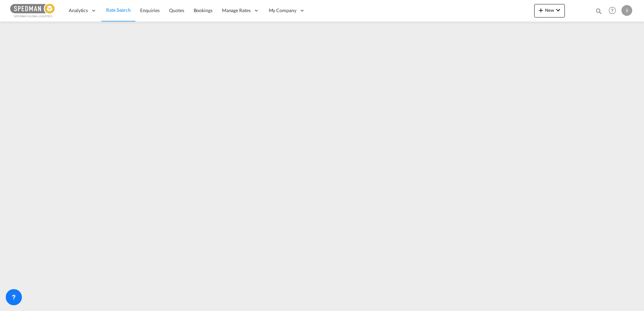 Image resolution: width=644 pixels, height=311 pixels. What do you see at coordinates (558, 10) in the screenshot?
I see `md-icon: icon-chevron-down` at bounding box center [558, 10].